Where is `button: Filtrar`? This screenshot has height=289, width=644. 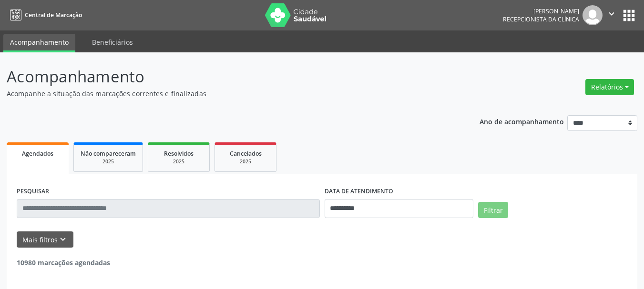
button: Filtrar is located at coordinates (493, 210).